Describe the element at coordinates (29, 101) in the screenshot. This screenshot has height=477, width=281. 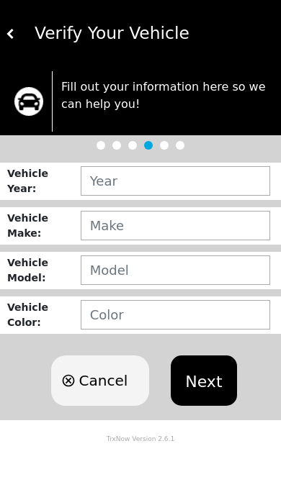
I see `img: trx now logo` at that location.